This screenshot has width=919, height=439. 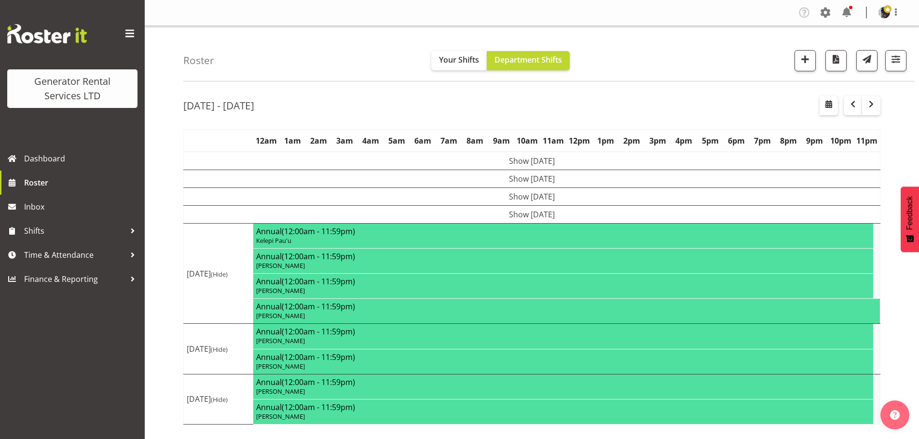 What do you see at coordinates (836, 61) in the screenshot?
I see `button: Download a PDF of the roster according to the set date range.` at bounding box center [836, 61].